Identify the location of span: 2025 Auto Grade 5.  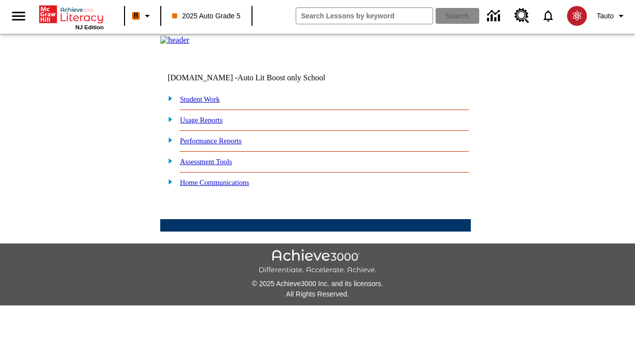
(206, 16).